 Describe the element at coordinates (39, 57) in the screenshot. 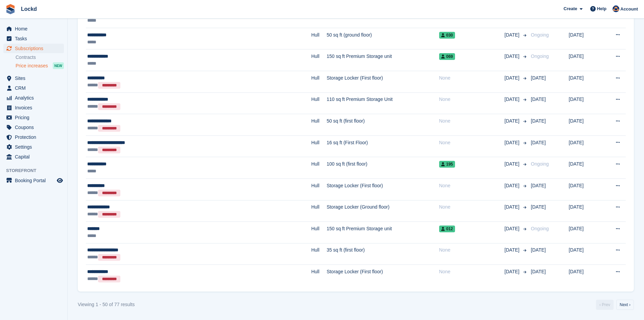

I see `a: Contracts` at that location.